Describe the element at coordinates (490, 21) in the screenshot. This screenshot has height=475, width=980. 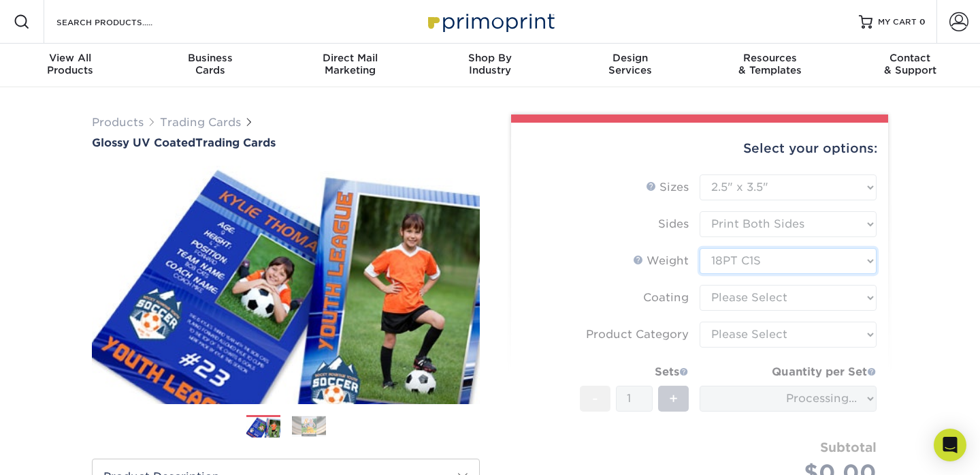
I see `img: Primoprint` at that location.